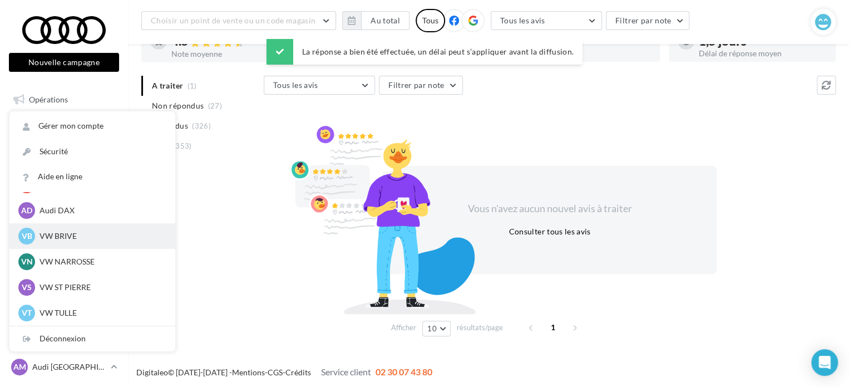  Describe the element at coordinates (64, 211) in the screenshot. I see `a: Médiathèque` at that location.